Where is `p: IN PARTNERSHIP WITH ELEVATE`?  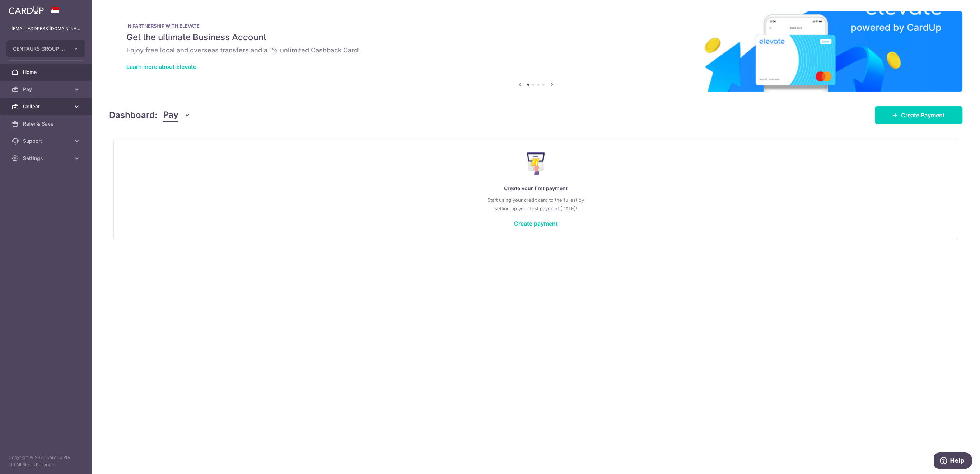 p: IN PARTNERSHIP WITH ELEVATE is located at coordinates (536, 26).